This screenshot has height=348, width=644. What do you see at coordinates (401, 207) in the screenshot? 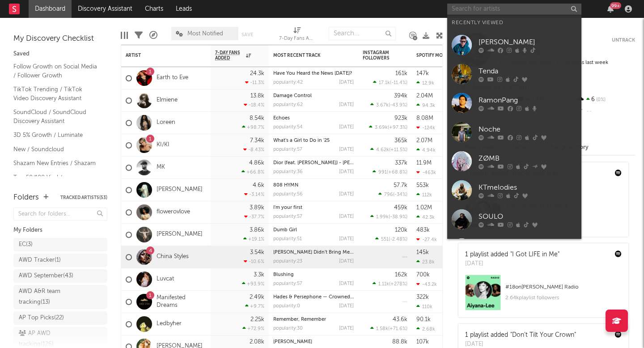
I see `div: 459k` at bounding box center [401, 207].